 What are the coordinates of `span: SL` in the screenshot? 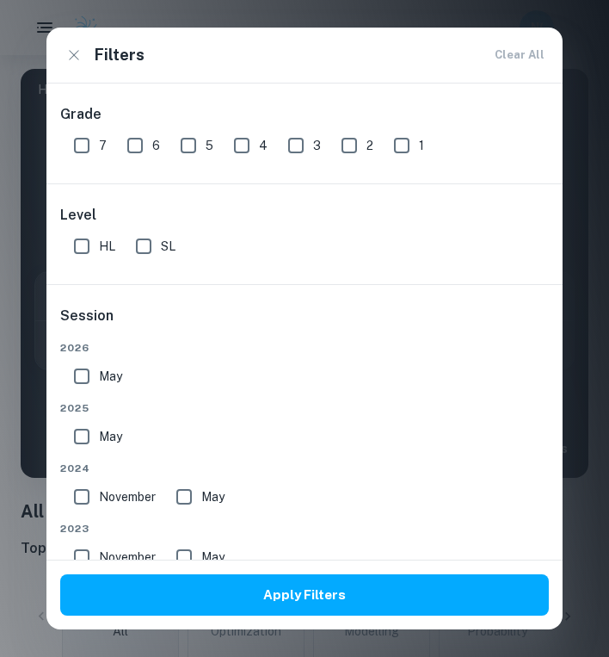 It's located at (168, 246).